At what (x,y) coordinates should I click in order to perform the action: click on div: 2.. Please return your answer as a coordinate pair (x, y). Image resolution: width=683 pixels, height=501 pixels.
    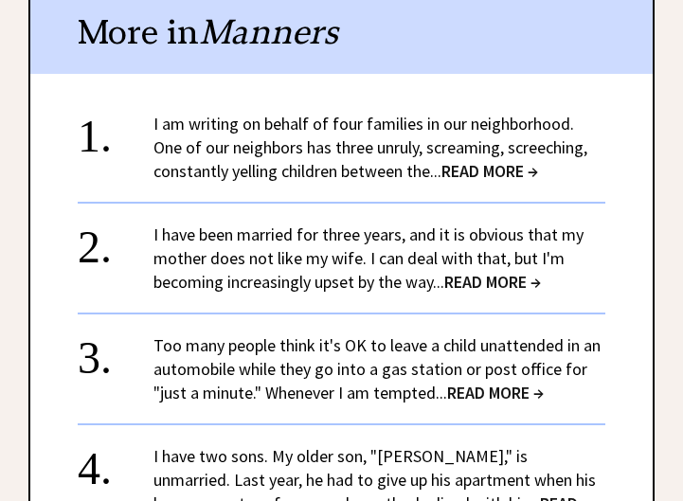
    Looking at the image, I should click on (116, 240).